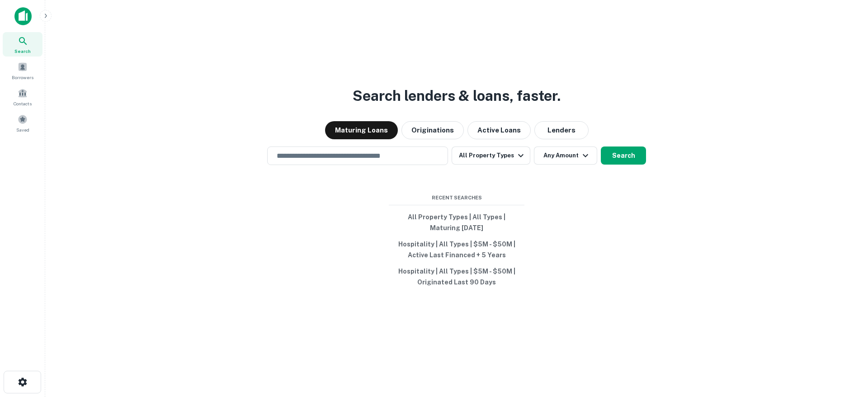  Describe the element at coordinates (23, 70) in the screenshot. I see `a: Borrowers` at that location.